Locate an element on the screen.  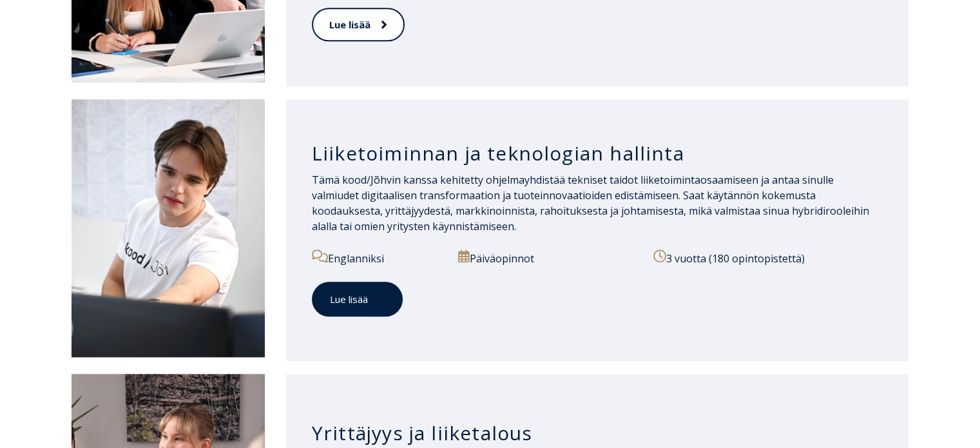
font: yhdistää tekniset taidot liiketoimintaosaamiseen ja antaa sinulle valmiudet digitaalisen transfor... is located at coordinates (590, 203).